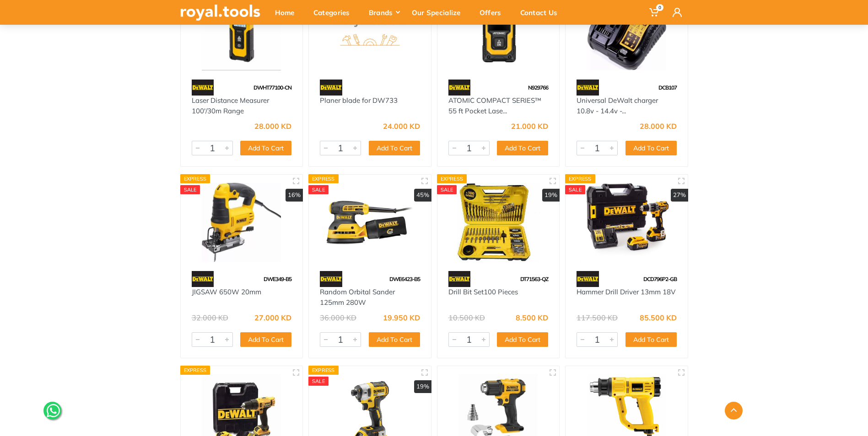 This screenshot has height=436, width=868. I want to click on div: 45%, so click(423, 195).